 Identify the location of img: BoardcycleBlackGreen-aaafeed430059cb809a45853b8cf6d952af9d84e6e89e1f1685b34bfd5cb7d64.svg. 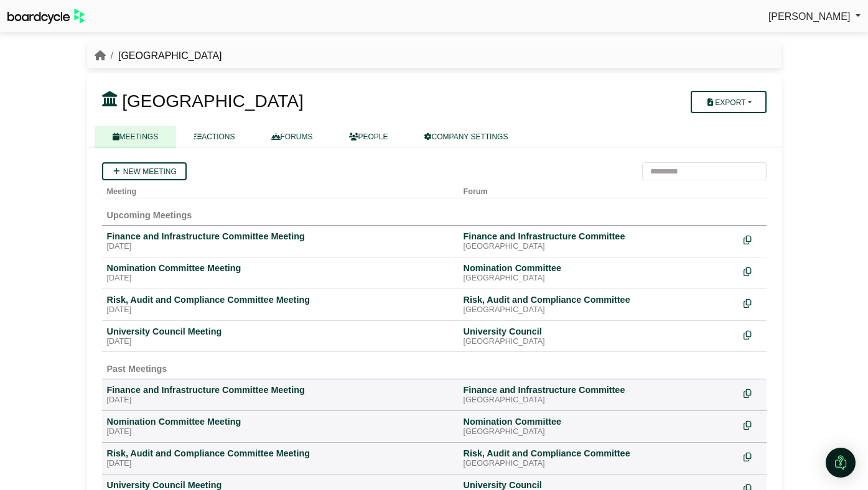
(46, 16).